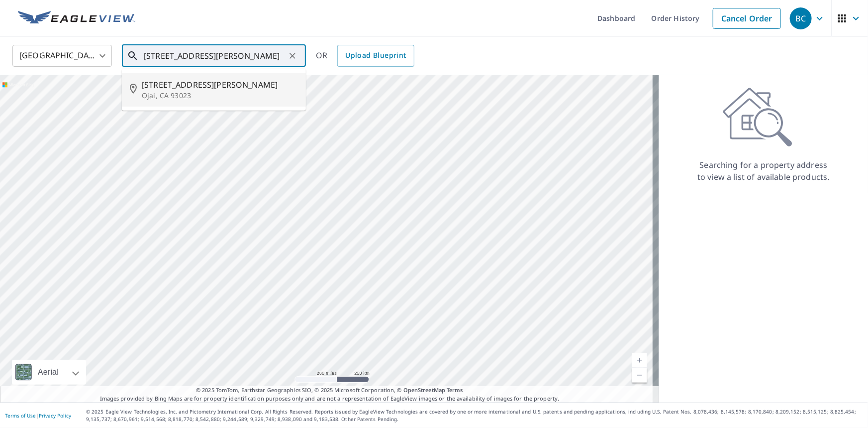 The height and width of the screenshot is (428, 868). Describe the element at coordinates (365, 55) in the screenshot. I see `div: OR` at that location.